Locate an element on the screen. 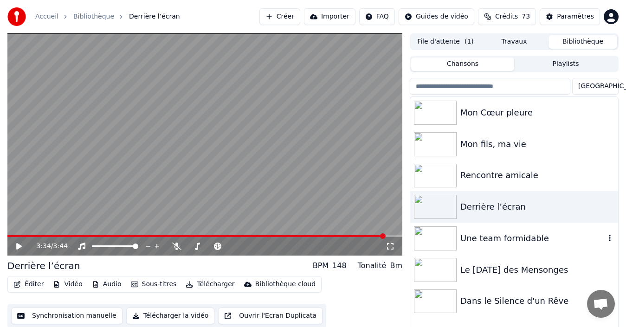  span: Derrière l’écran is located at coordinates (155, 17).